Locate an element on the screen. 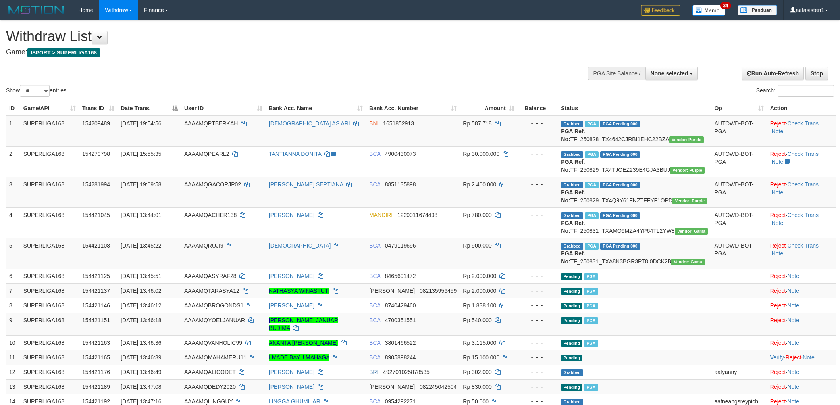  td: TF_250831_TXAMO9MZA4YP64TL2YW8 is located at coordinates (634, 223).